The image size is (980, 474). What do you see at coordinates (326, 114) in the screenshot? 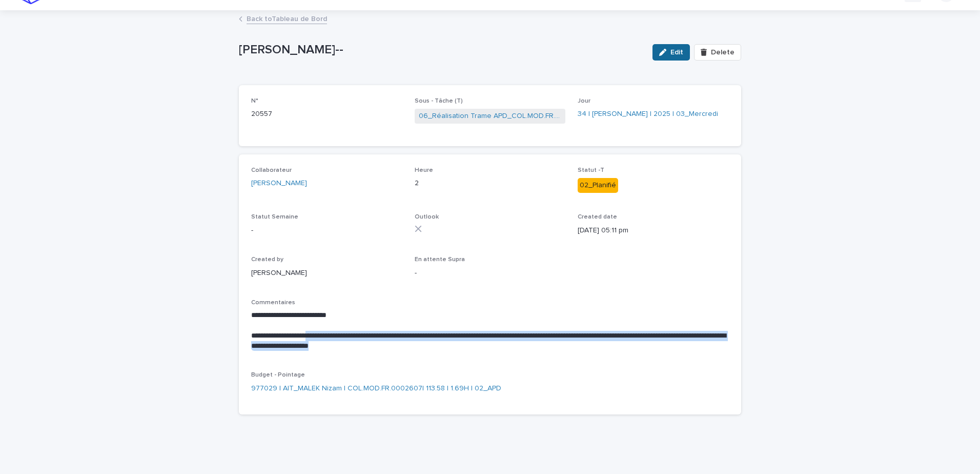
I see `p: 20557` at bounding box center [326, 114].